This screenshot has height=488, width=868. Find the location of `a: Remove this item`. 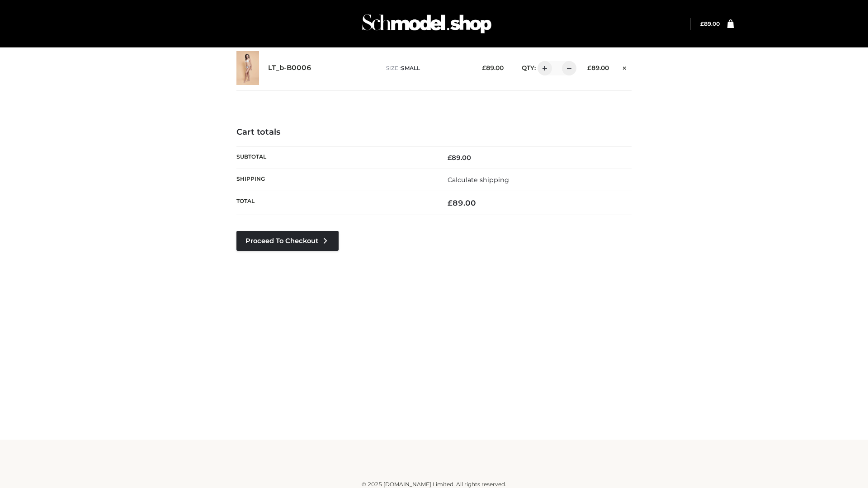

a: Remove this item is located at coordinates (625, 67).